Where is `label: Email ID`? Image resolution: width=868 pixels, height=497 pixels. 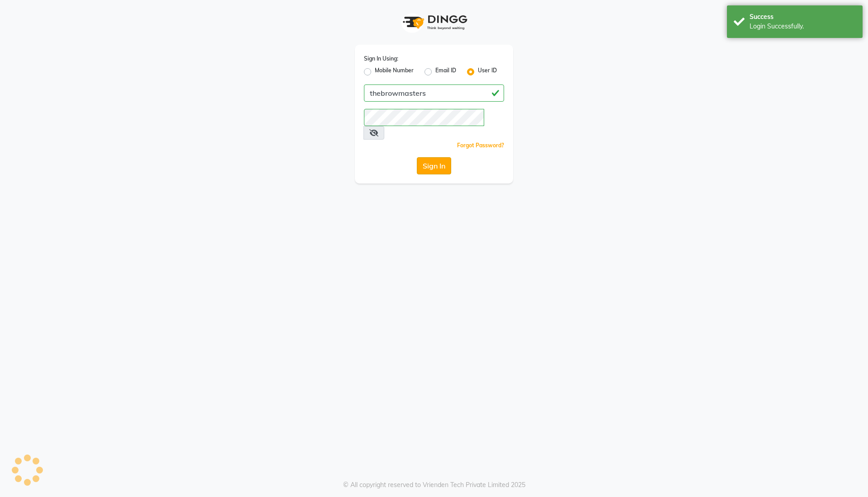
label: Email ID is located at coordinates (445, 72).